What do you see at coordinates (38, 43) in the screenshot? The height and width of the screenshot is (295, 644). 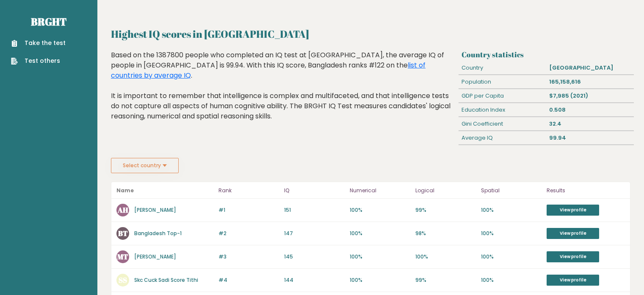 I see `a: Take the test` at bounding box center [38, 43].